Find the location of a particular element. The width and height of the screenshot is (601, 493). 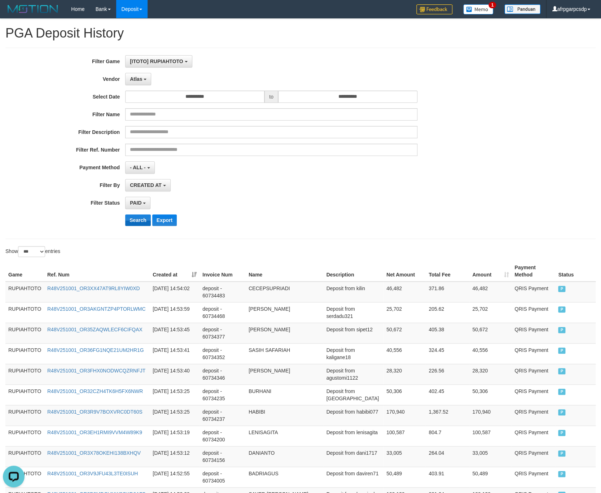

td: Deposit from sipet12 is located at coordinates (353, 333).